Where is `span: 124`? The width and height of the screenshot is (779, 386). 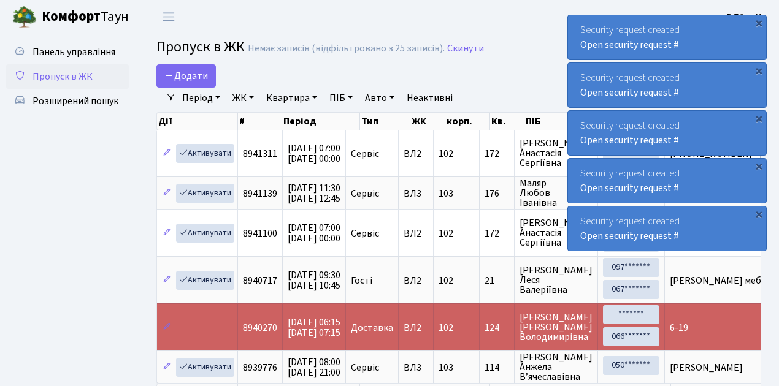
span: 124 is located at coordinates (497, 328).